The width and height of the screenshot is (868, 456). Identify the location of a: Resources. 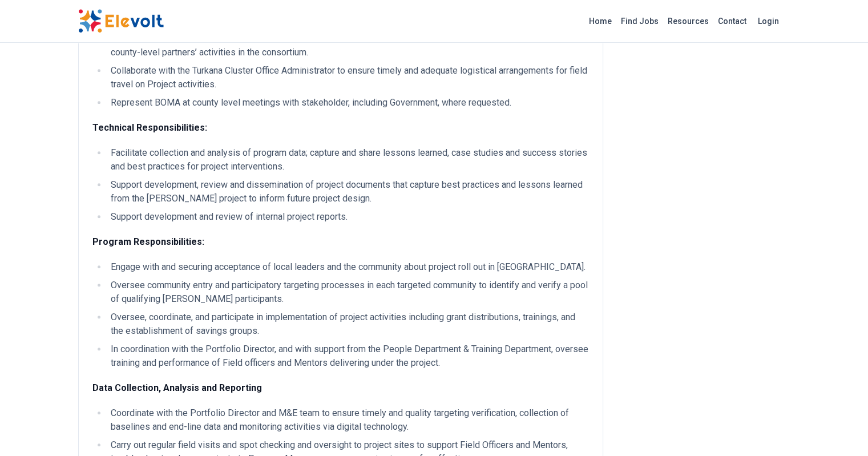
(688, 21).